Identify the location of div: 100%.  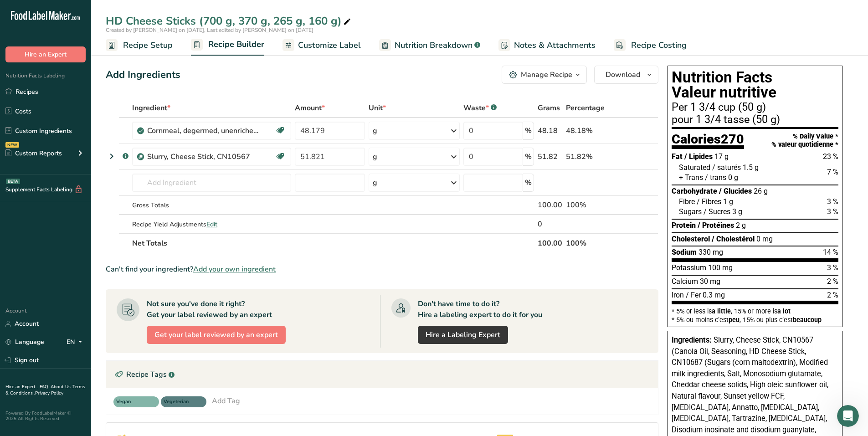
(590, 205).